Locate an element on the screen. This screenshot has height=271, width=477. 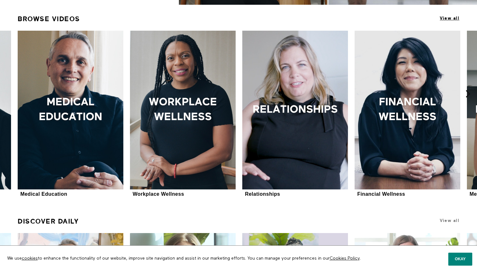
a: Browse Videos is located at coordinates (49, 19).